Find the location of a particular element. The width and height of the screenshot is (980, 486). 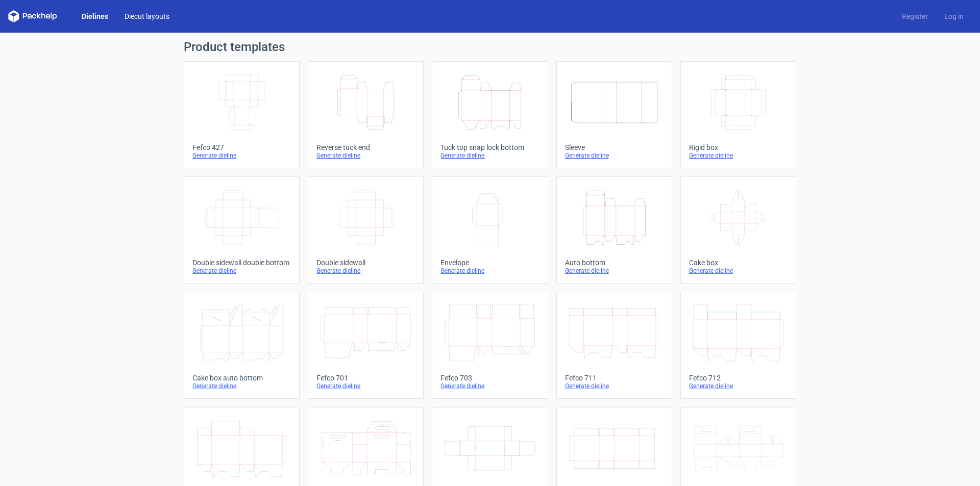

div: Fefco 712 is located at coordinates (738, 378).